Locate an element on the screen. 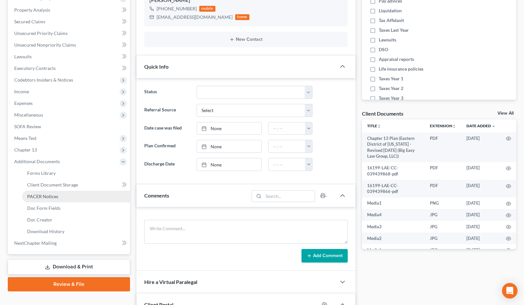 Image resolution: width=524 pixels, height=305 pixels. label: Discharge Date is located at coordinates (167, 164).